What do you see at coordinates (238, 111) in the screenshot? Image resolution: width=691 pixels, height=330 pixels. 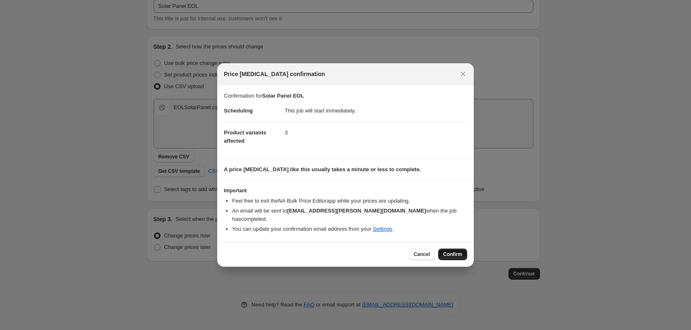 I see `span: Scheduling` at bounding box center [238, 111].